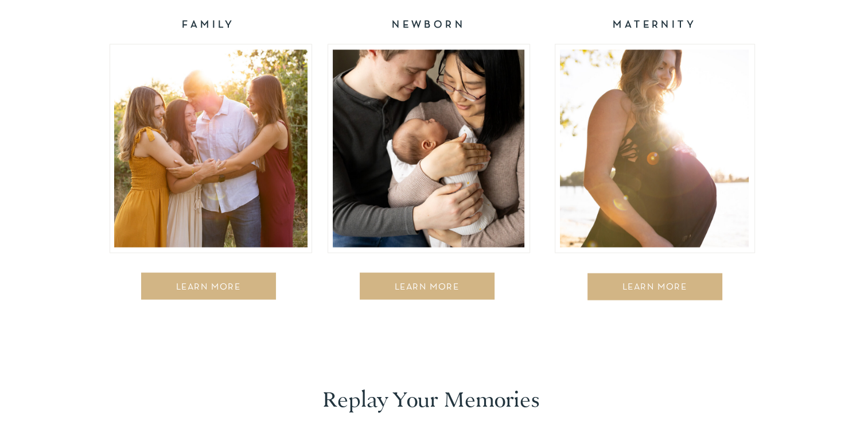 Image resolution: width=868 pixels, height=424 pixels. I want to click on b: MATERNITY, so click(654, 25).